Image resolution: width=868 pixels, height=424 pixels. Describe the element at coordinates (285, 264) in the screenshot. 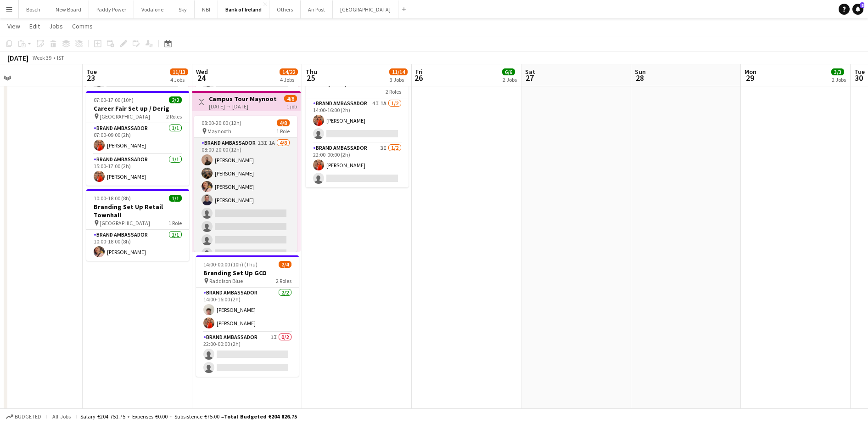

I see `span: 2/4` at that location.